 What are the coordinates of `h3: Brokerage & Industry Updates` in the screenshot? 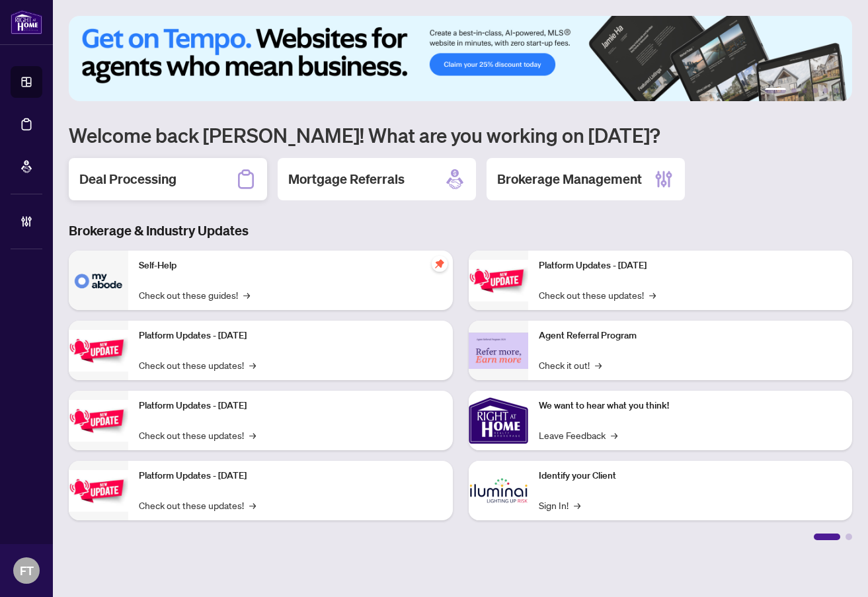 It's located at (460, 230).